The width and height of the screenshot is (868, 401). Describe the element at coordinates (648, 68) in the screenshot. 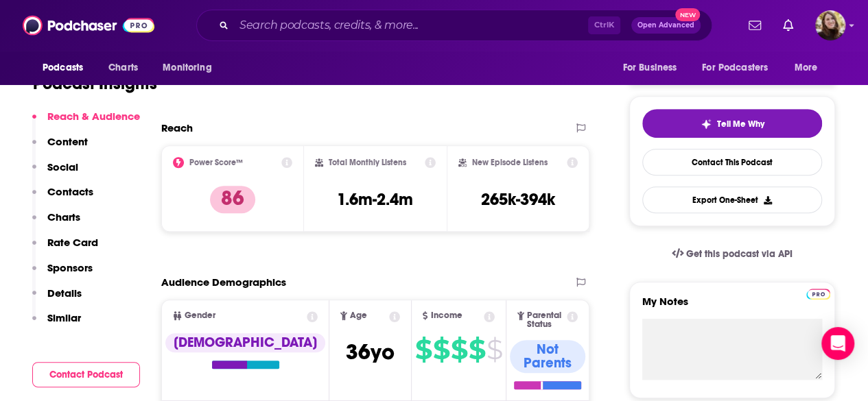

I see `span: For Business` at that location.